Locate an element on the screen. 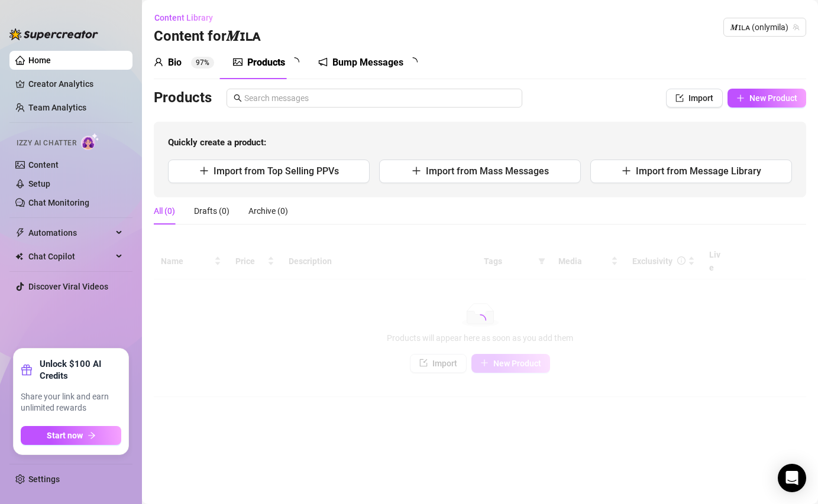 The height and width of the screenshot is (504, 818). div: Open Intercom Messenger is located at coordinates (791, 478).